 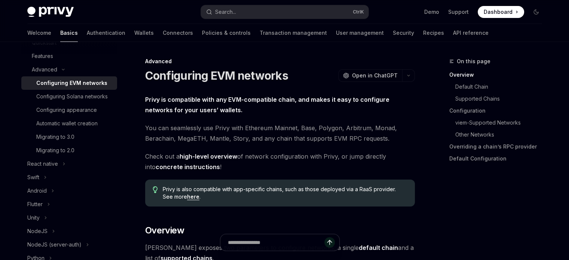 What do you see at coordinates (33, 218) in the screenshot?
I see `div: Unity` at bounding box center [33, 218].